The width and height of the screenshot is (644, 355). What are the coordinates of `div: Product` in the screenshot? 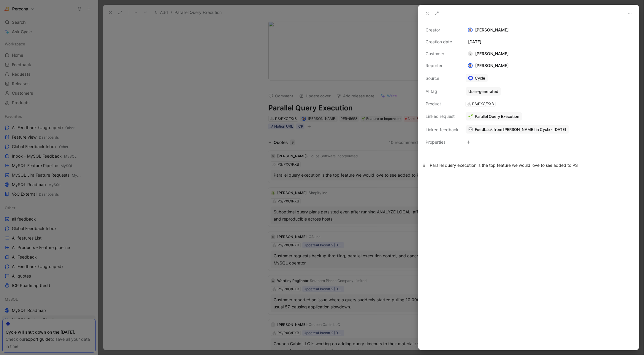 It's located at (442, 104).